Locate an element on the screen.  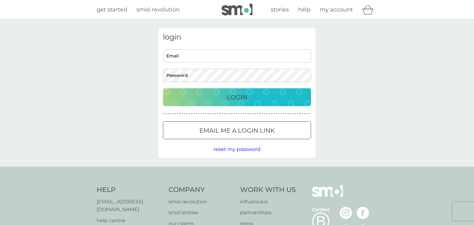
span: my account is located at coordinates (336, 10).